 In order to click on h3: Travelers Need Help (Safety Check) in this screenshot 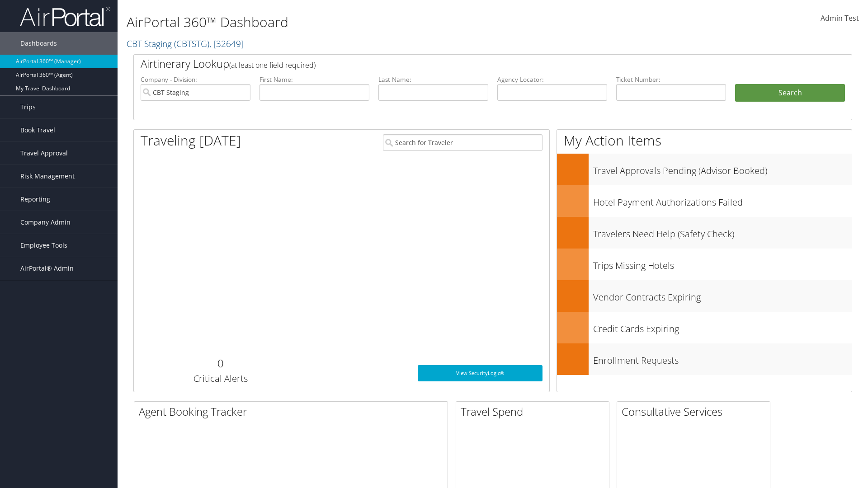, I will do `click(723, 232)`.